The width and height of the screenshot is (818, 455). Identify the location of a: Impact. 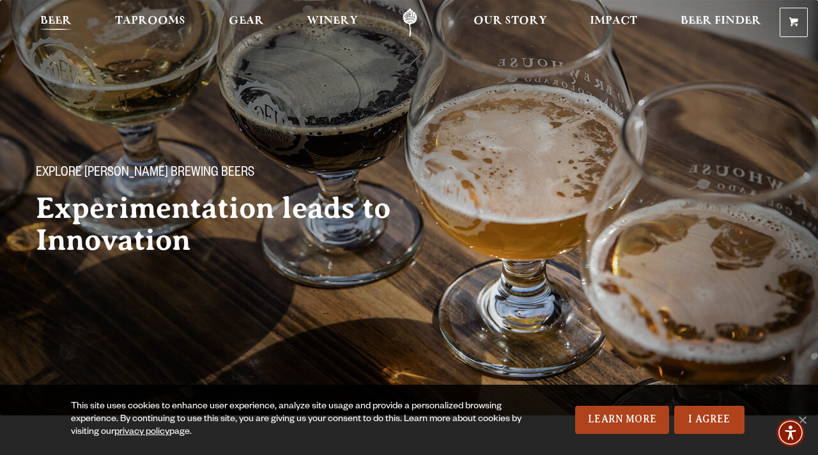
(613, 22).